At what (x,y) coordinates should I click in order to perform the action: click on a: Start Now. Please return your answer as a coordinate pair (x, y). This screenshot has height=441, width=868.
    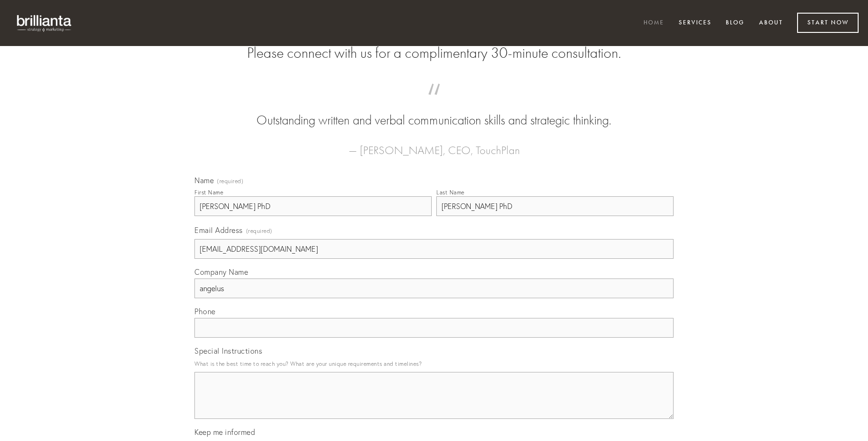
    Looking at the image, I should click on (827, 23).